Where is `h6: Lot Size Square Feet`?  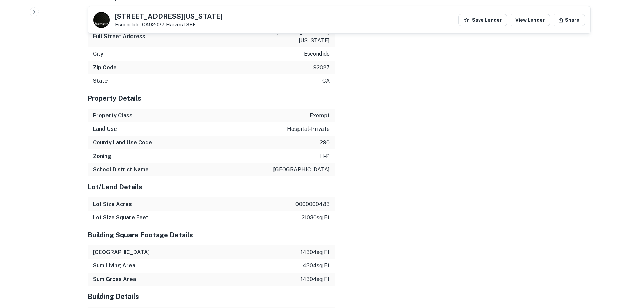 h6: Lot Size Square Feet is located at coordinates (121, 218).